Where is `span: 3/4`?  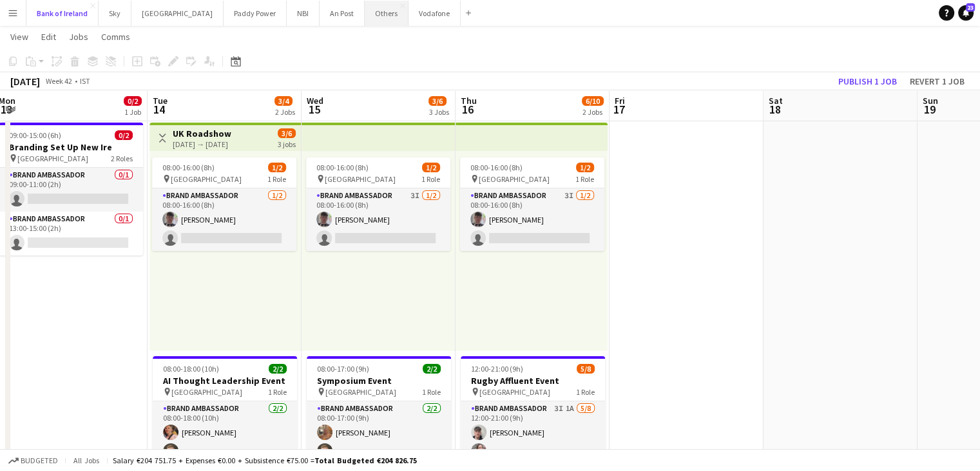
span: 3/4 is located at coordinates (284, 100).